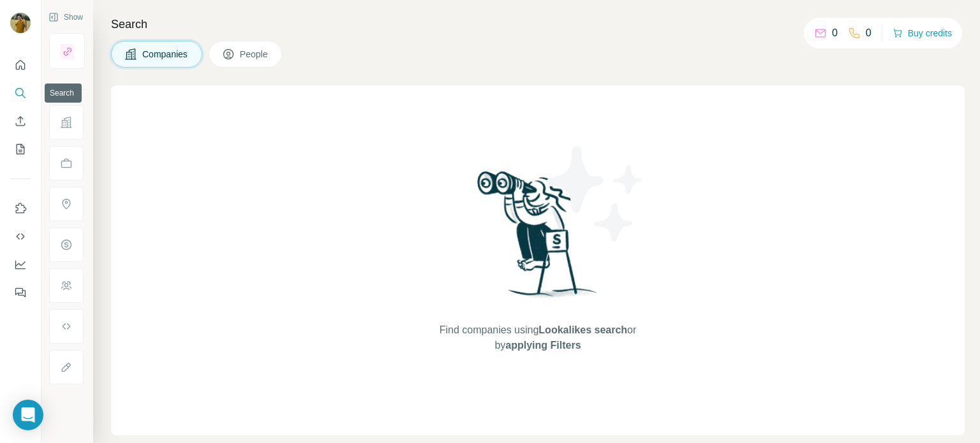 This screenshot has width=980, height=443. What do you see at coordinates (596, 194) in the screenshot?
I see `img: Surfe Illustration - Stars` at bounding box center [596, 194].